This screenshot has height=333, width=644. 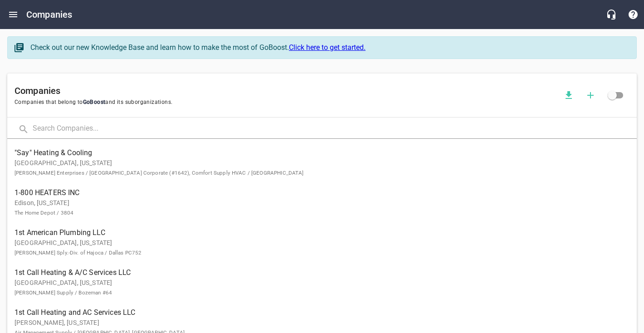 I want to click on button: Download companies, so click(x=569, y=95).